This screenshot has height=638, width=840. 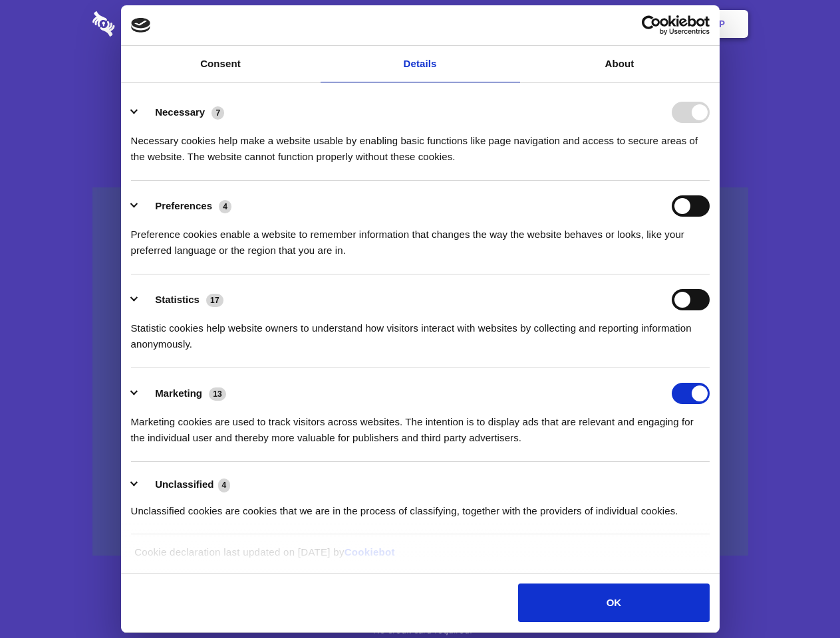 What do you see at coordinates (570, 24) in the screenshot?
I see `a: Contact` at bounding box center [570, 24].